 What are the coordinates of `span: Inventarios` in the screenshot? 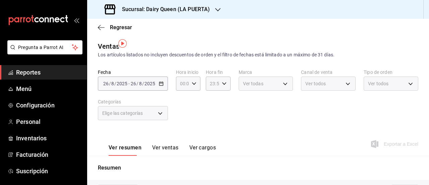 It's located at (49, 138).